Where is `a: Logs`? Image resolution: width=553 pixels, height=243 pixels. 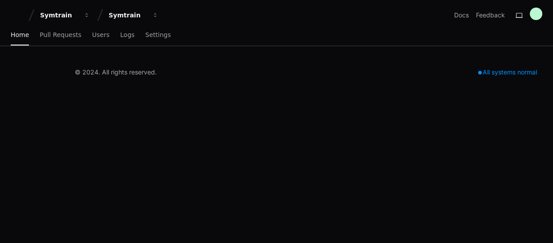
a: Logs is located at coordinates (127, 35).